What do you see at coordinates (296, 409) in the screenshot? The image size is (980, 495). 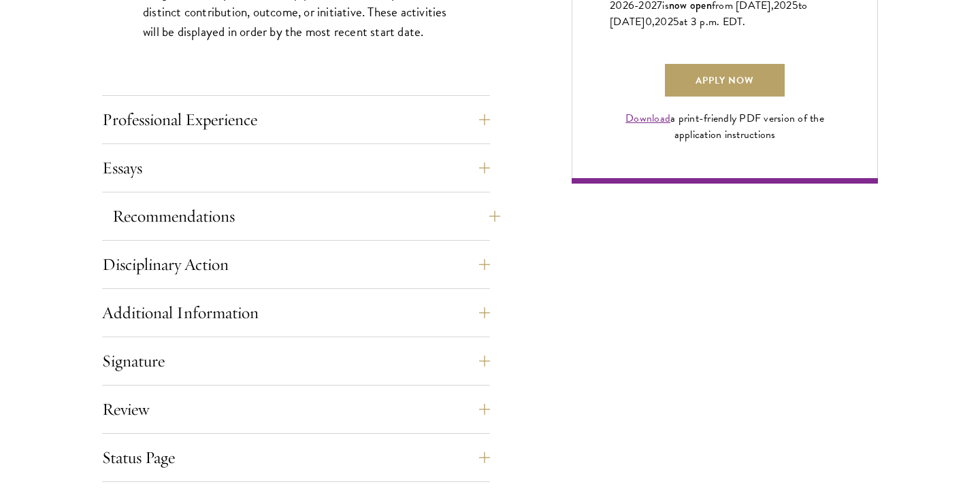 I see `button: Review` at bounding box center [296, 409].